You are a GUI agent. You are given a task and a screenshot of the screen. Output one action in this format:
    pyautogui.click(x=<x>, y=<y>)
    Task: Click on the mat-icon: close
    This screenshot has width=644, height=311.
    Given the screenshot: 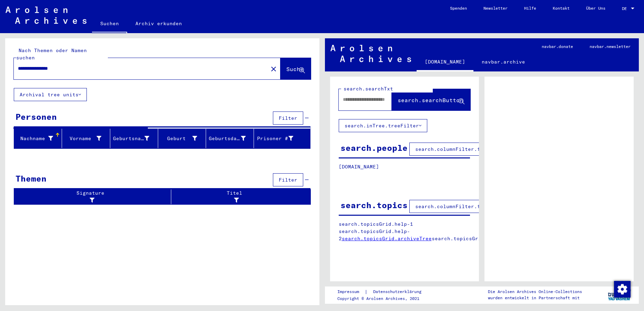 What is the action you would take?
    pyautogui.click(x=274, y=69)
    